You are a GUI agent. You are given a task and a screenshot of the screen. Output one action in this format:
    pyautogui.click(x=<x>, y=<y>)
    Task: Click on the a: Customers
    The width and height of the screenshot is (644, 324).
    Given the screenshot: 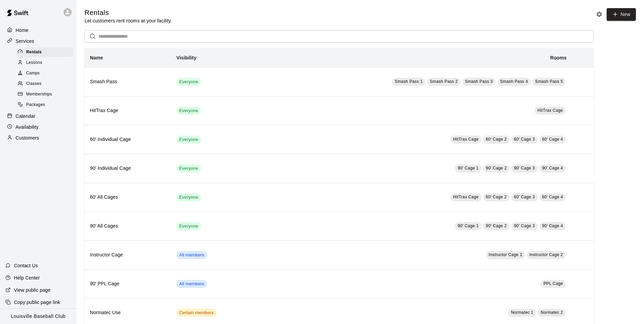 What is the action you would take?
    pyautogui.click(x=38, y=137)
    